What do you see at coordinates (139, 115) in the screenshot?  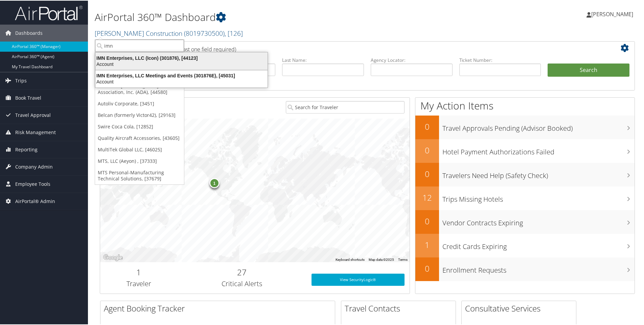 I see `a: Belcan (formerly Victor42), [29163]` at bounding box center [139, 115].